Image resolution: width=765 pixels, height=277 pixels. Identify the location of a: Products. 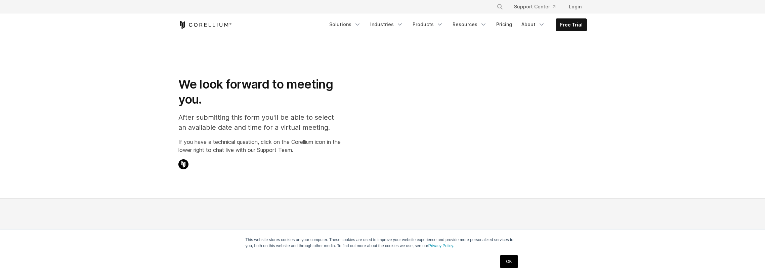
(428, 25).